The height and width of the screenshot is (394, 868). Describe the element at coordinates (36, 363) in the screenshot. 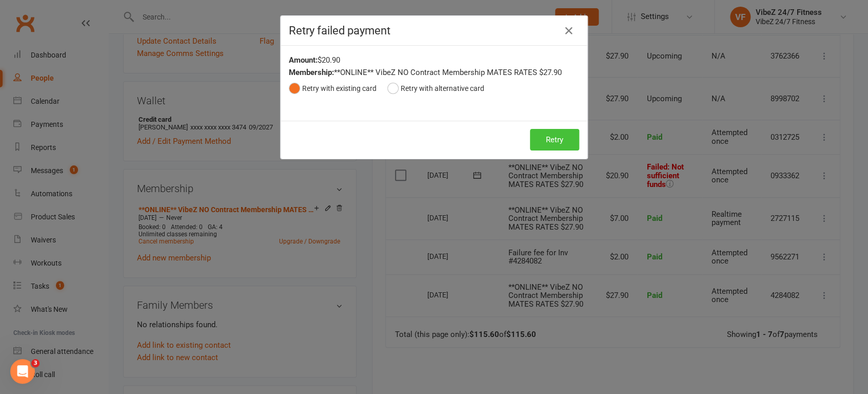

I see `span: 3` at that location.